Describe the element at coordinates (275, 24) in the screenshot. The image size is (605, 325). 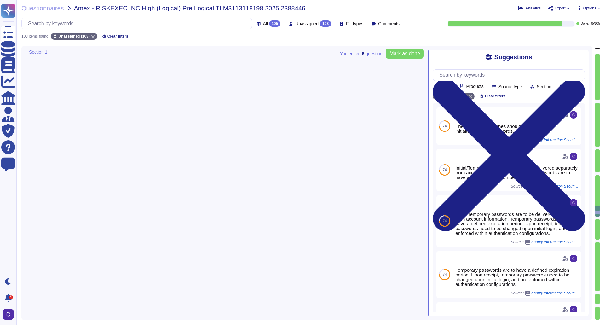
I see `div: 105` at that location.